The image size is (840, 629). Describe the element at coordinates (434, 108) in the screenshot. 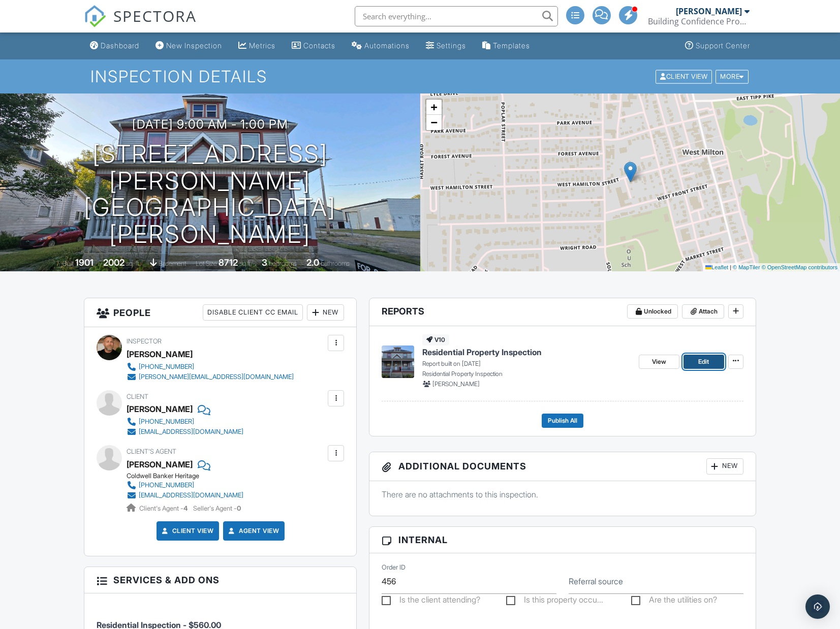

I see `a: Zoom in` at that location.